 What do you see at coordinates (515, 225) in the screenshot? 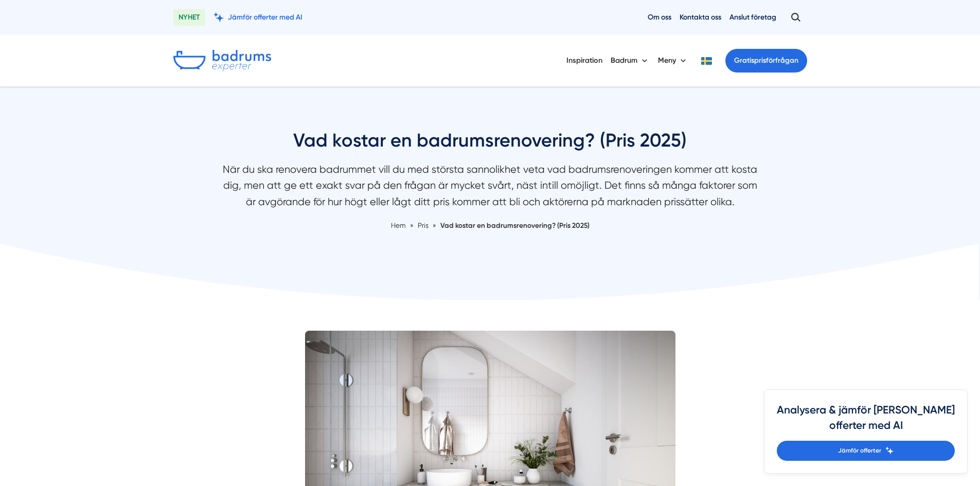
I see `span: Vad kostar en badrumsrenovering? (Pris 2025)` at bounding box center [515, 225].